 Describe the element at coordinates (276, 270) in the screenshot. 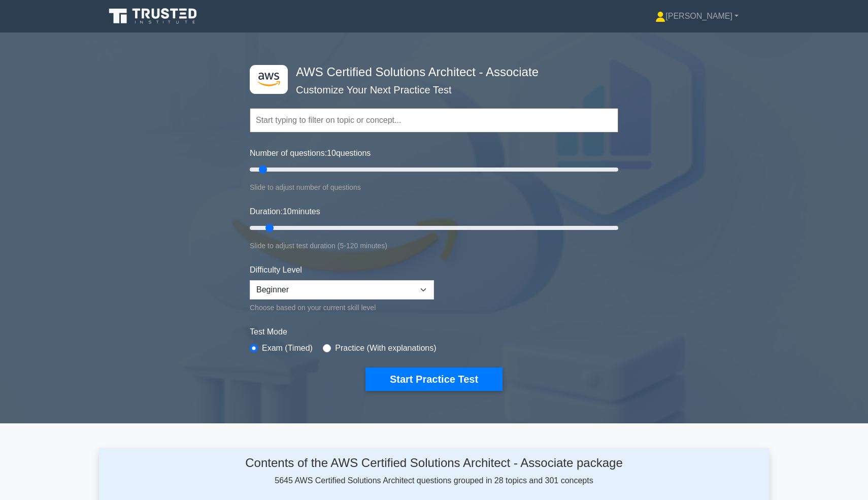

I see `label: Difficulty Level` at that location.